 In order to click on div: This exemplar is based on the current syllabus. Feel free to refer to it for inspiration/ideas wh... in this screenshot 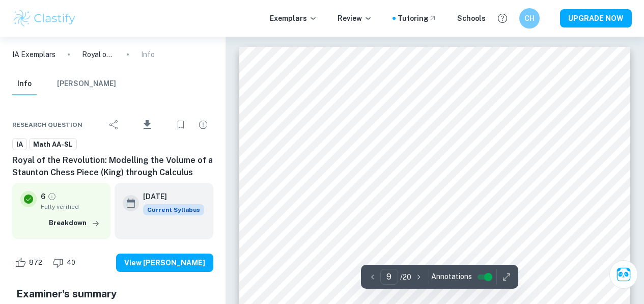, I will do `click(174, 210)`.